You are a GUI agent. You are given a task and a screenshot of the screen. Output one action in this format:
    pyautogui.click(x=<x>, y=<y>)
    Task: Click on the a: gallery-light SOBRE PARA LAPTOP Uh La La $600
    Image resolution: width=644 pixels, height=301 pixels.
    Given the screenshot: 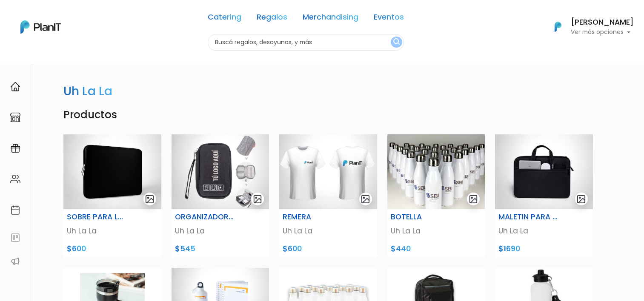 What is the action you would take?
    pyautogui.click(x=112, y=196)
    